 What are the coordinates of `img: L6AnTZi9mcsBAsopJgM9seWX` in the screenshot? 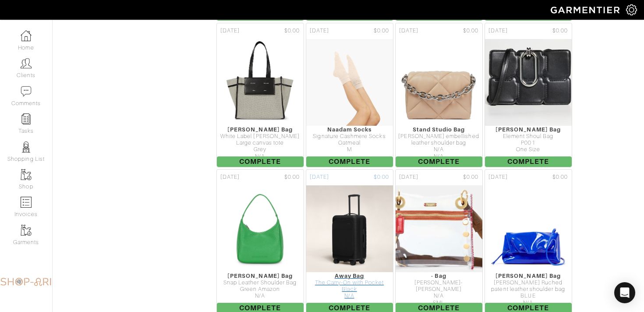 It's located at (527, 228).